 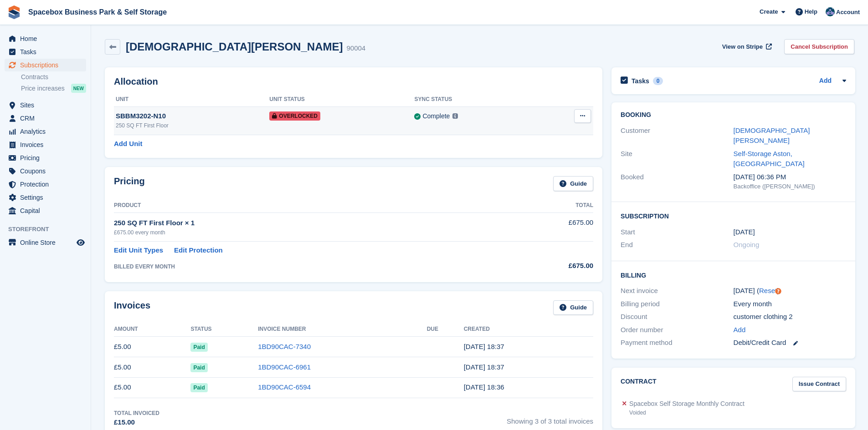 I want to click on span: Pricing, so click(x=47, y=158).